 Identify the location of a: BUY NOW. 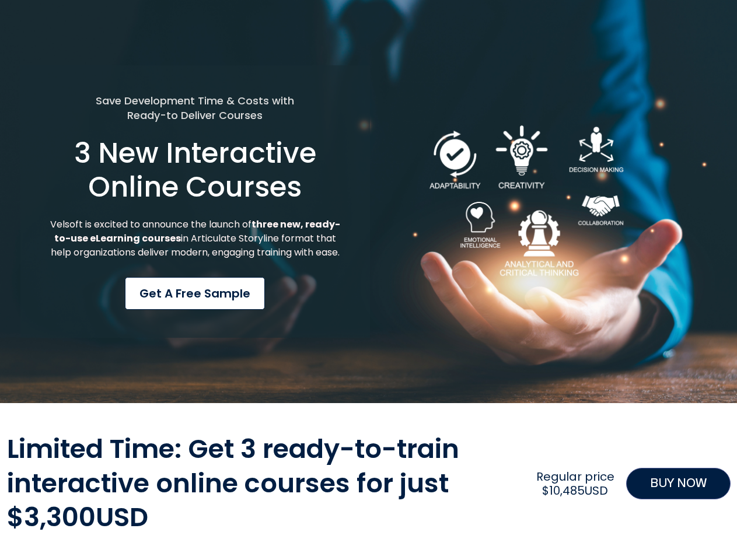
(678, 484).